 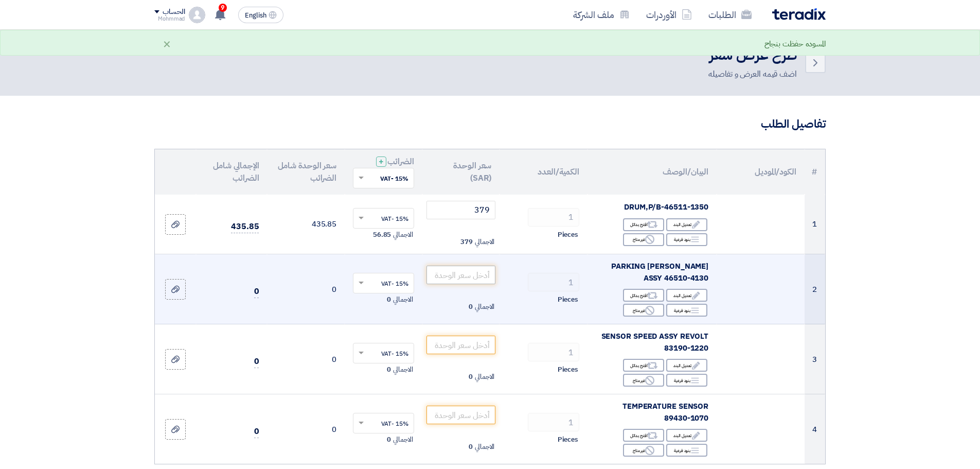 What do you see at coordinates (232, 172) in the screenshot?
I see `th: الإجمالي شامل الضرائب` at bounding box center [232, 172].